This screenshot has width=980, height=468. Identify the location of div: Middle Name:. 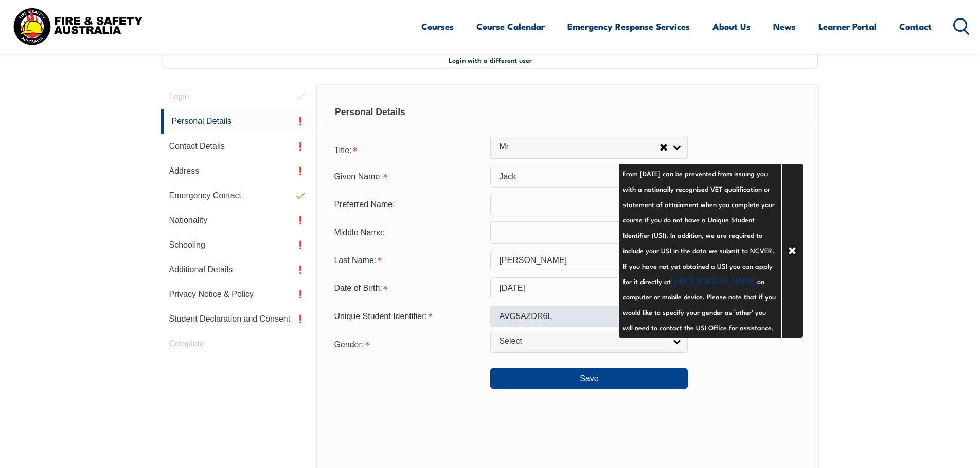
(408, 233).